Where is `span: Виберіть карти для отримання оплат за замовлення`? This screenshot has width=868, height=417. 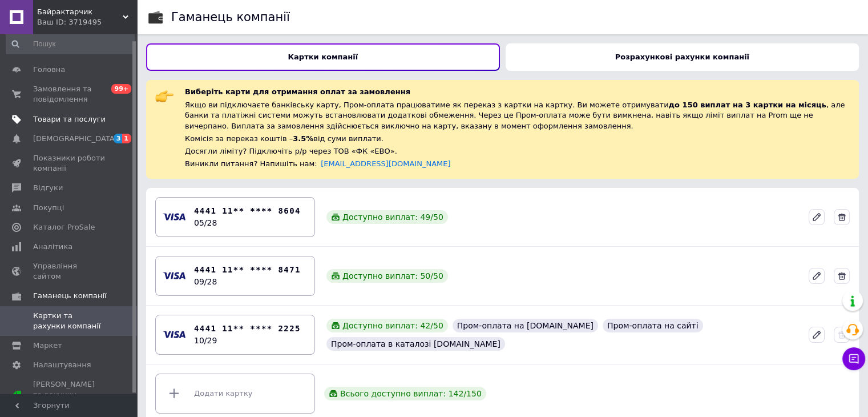
span: Виберіть карти для отримання оплат за замовлення is located at coordinates (298, 92).